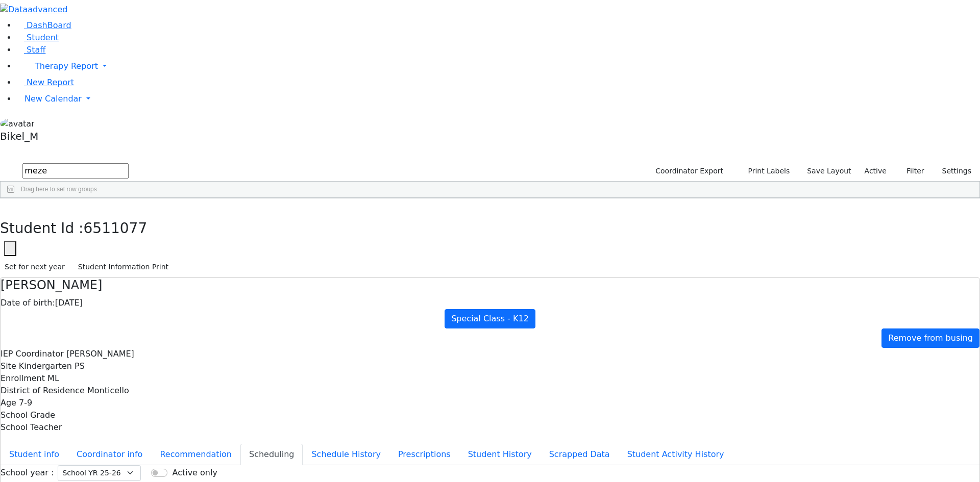  Describe the element at coordinates (829, 171) in the screenshot. I see `button: Save Layout` at that location.